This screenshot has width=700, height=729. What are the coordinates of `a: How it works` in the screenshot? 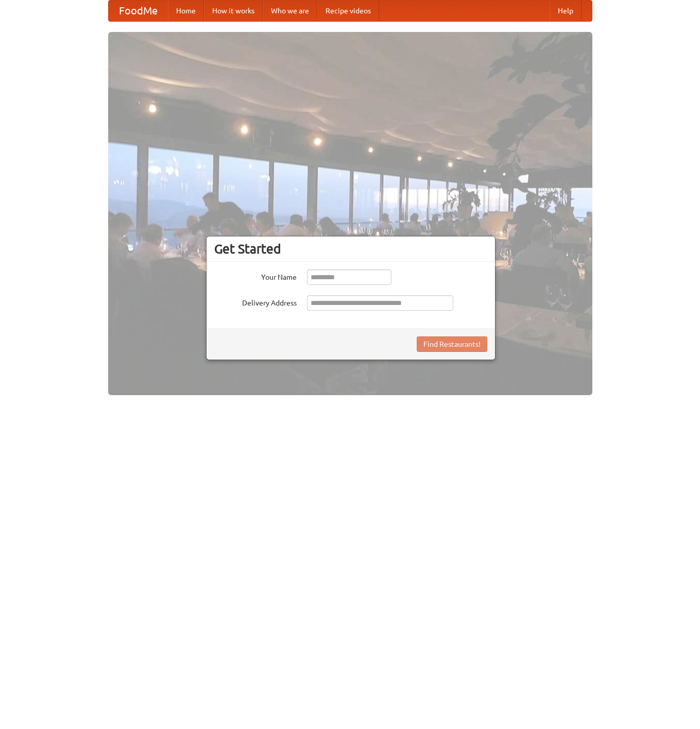 It's located at (234, 11).